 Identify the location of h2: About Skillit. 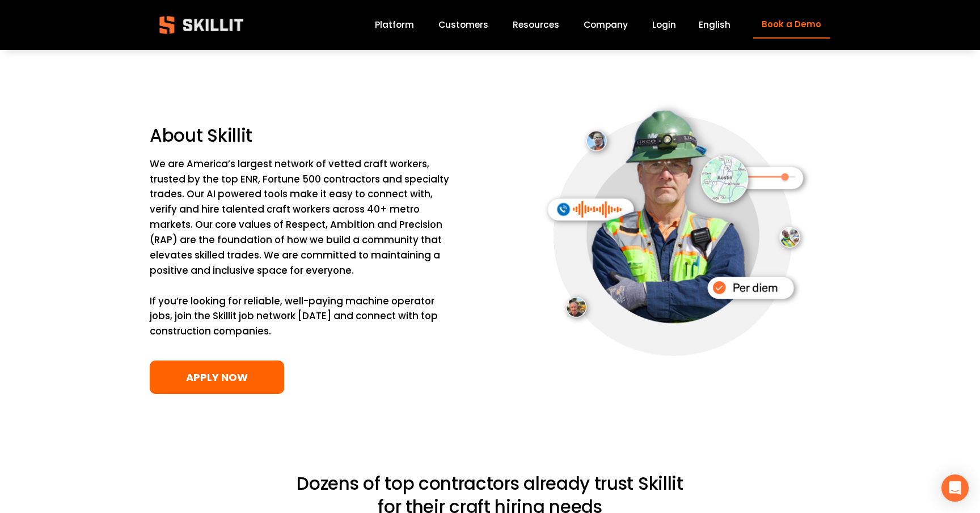
(303, 135).